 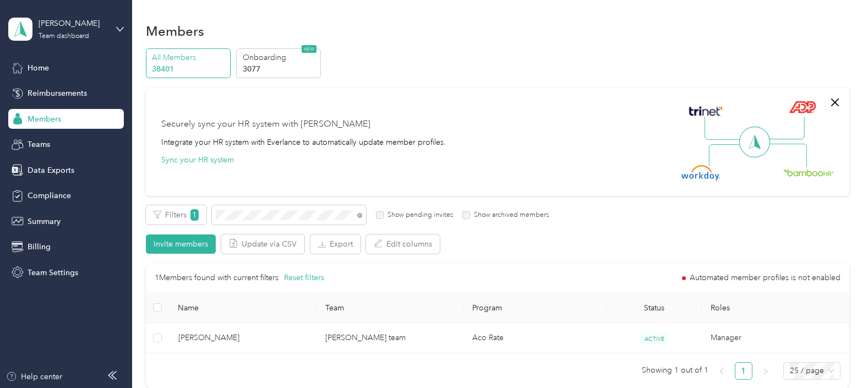 I want to click on th: Name, so click(x=242, y=307).